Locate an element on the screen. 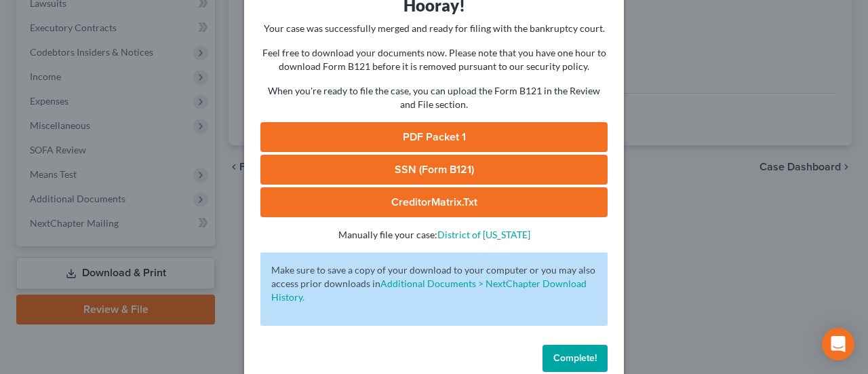 The width and height of the screenshot is (868, 374). a: Additional Documents > NextChapter Download History. is located at coordinates (429, 290).